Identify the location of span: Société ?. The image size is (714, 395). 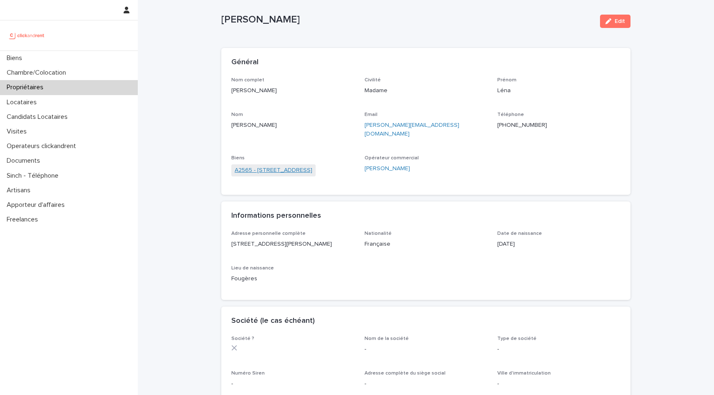
(243, 339).